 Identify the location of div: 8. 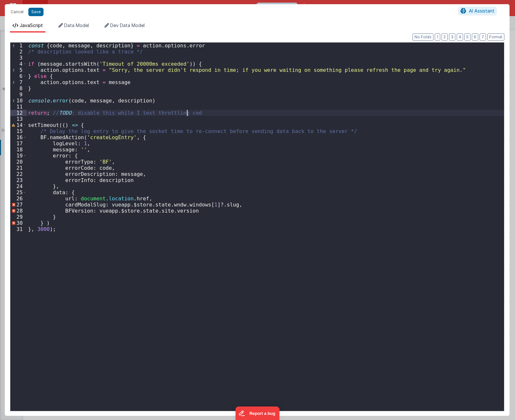
(18, 88).